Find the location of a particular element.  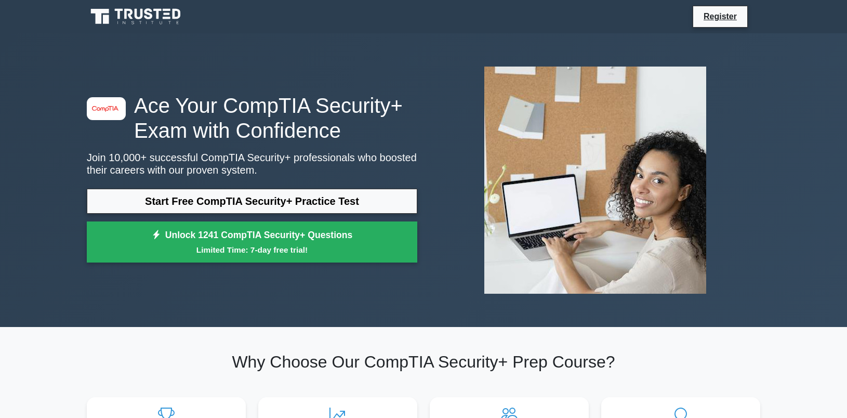

p: Join 10,000+ successful CompTIA Security+ professionals who boosted their careers with our proven... is located at coordinates (252, 164).